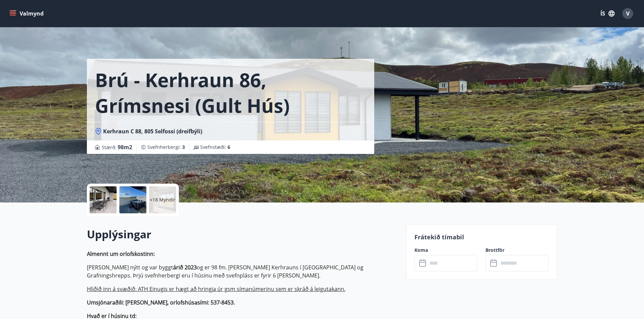 This screenshot has height=319, width=644. Describe the element at coordinates (125, 147) in the screenshot. I see `span: 98 m2` at that location.